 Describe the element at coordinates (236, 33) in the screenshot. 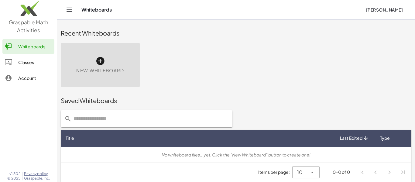

I see `div: Recent Whiteboards` at that location.